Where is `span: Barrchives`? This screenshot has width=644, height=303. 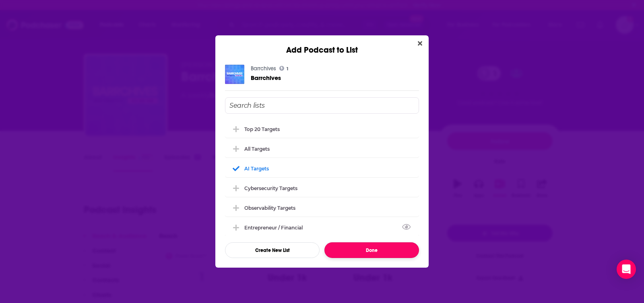
span: Barrchives is located at coordinates (266, 77).